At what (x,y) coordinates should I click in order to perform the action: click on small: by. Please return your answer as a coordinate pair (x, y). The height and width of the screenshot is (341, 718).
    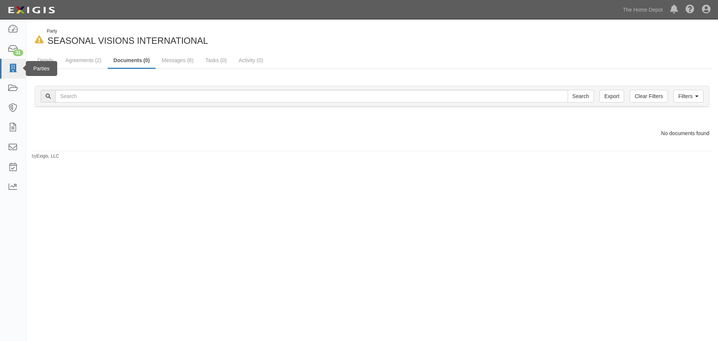
    Looking at the image, I should click on (45, 156).